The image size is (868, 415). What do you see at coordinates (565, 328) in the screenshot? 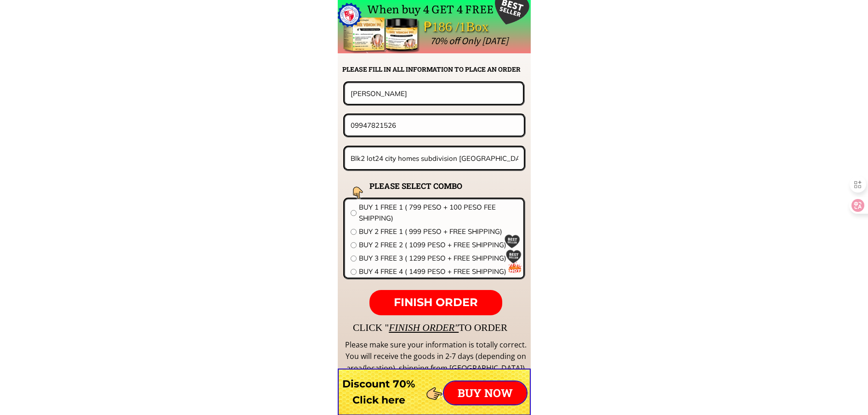
I see `div: CLICK " TO ORDER` at bounding box center [565, 328].